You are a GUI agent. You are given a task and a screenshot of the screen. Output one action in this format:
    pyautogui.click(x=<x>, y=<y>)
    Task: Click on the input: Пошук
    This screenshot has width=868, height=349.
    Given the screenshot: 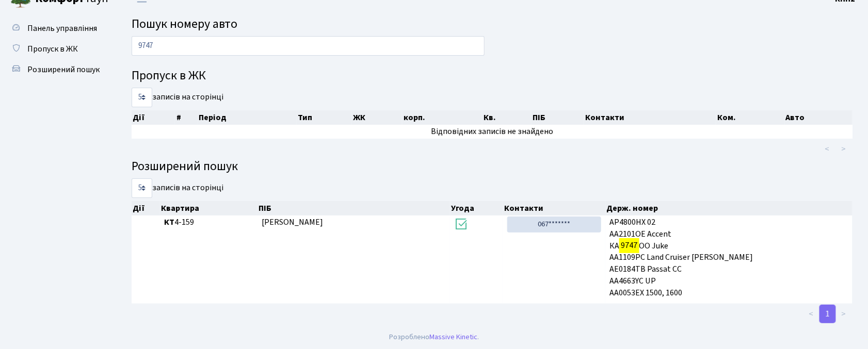 What is the action you would take?
    pyautogui.click(x=308, y=46)
    